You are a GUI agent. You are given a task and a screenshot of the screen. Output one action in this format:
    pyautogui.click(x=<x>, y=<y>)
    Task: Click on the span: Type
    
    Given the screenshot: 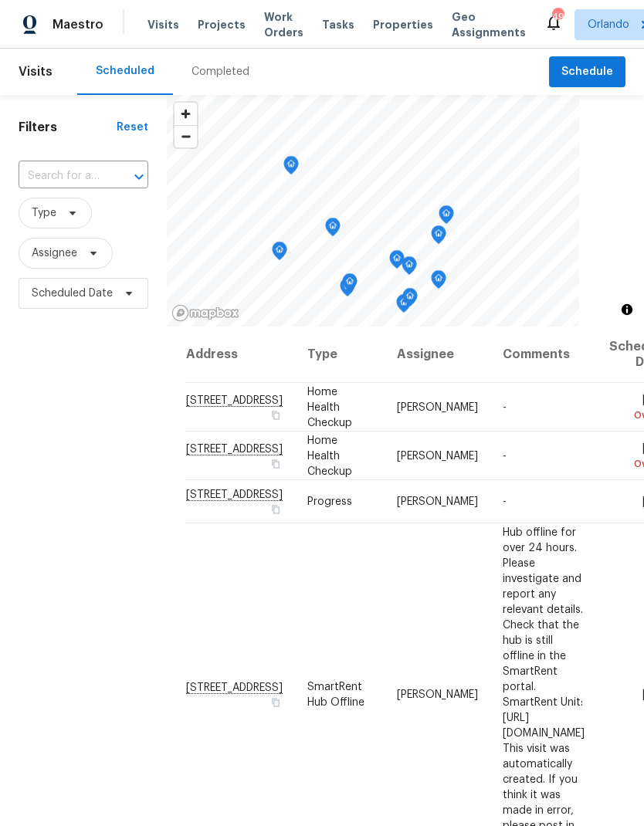 What is the action you would take?
    pyautogui.click(x=44, y=213)
    